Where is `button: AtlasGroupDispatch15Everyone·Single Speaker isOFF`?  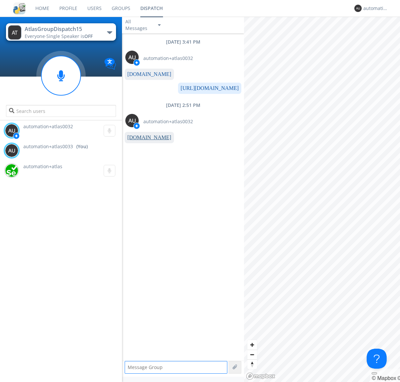
button: AtlasGroupDispatch15Everyone·Single Speaker isOFF is located at coordinates (61, 32).